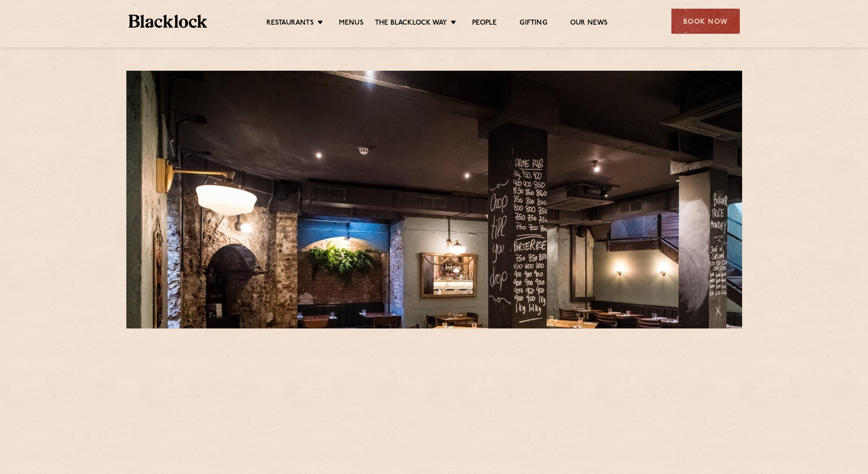  Describe the element at coordinates (352, 23) in the screenshot. I see `a: Menus` at that location.